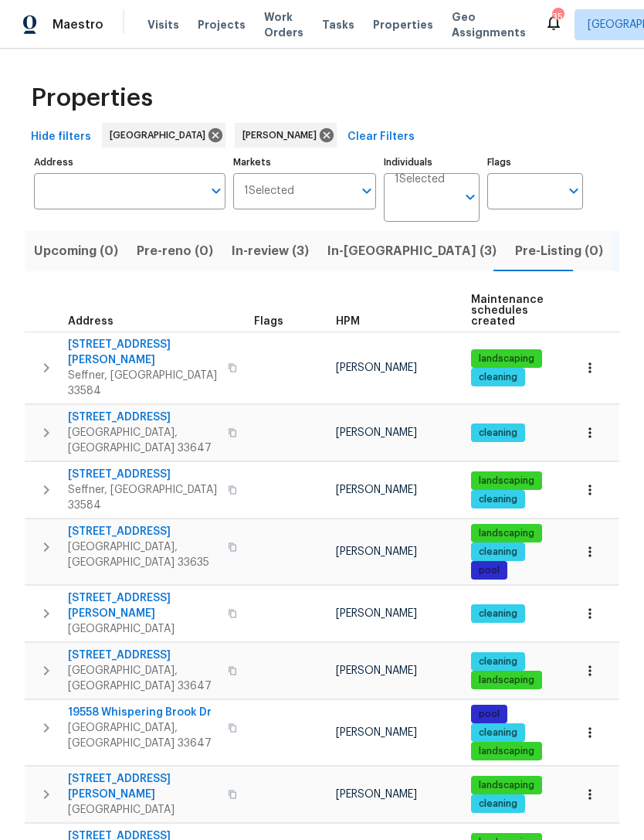  Describe the element at coordinates (535, 162) in the screenshot. I see `label: Flags` at that location.